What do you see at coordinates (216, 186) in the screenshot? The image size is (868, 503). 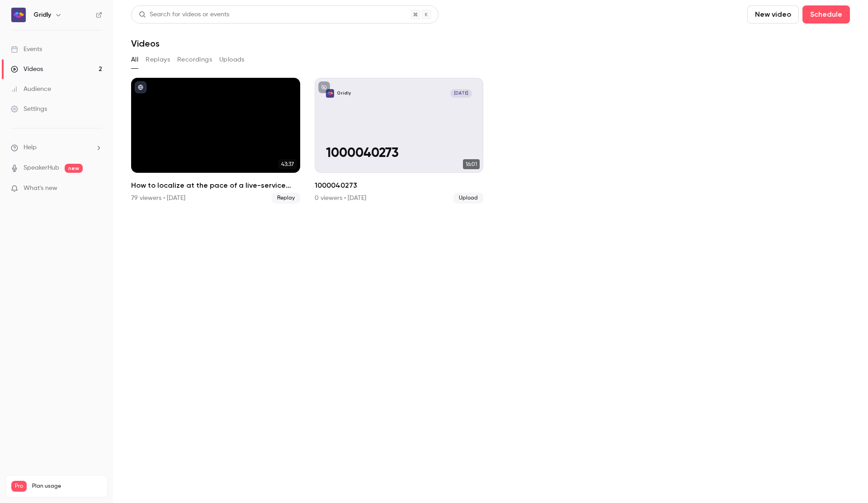 I see `h2: How to localize at the pace of a live-service game` at bounding box center [216, 186].